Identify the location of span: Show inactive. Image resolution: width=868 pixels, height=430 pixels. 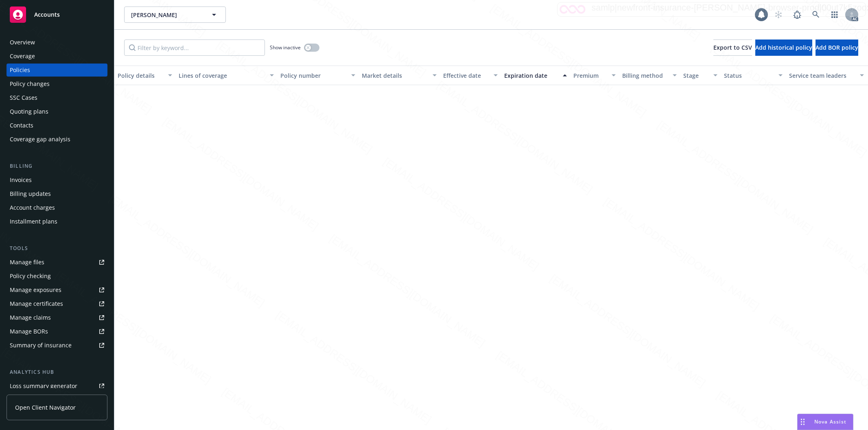
(285, 47).